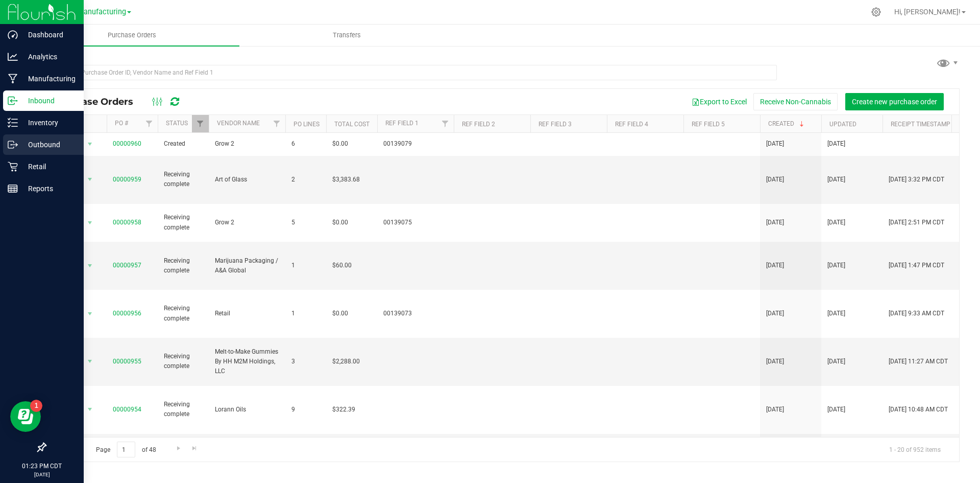 The width and height of the screenshot is (980, 483). I want to click on a: Go to the next page, so click(178, 448).